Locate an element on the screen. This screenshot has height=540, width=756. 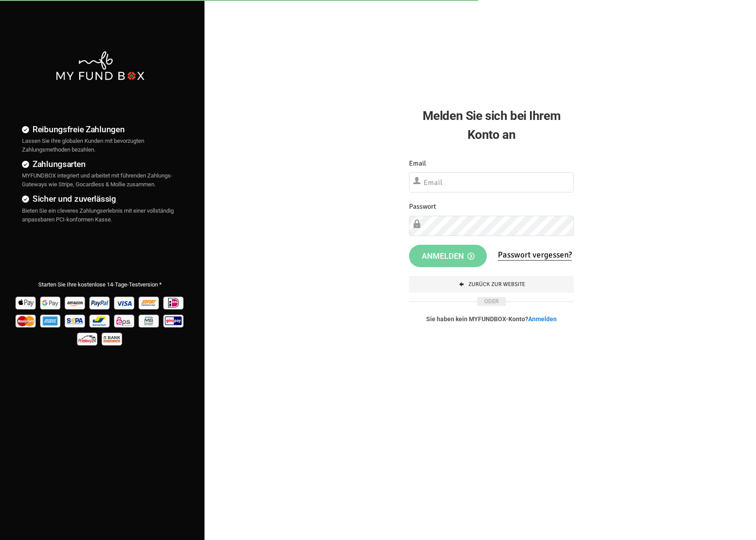
img: Bancontact Pay is located at coordinates (100, 320).